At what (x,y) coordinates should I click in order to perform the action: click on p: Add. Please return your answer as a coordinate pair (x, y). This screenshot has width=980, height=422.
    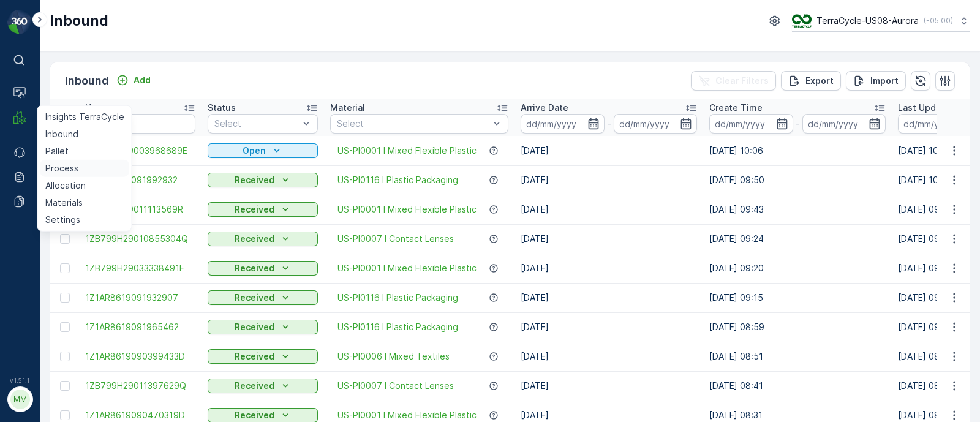
    Looking at the image, I should click on (142, 80).